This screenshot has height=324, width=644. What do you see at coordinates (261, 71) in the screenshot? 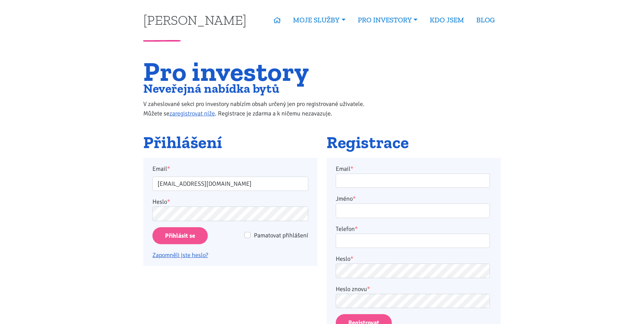
I see `h1: Pro investory` at bounding box center [261, 71].